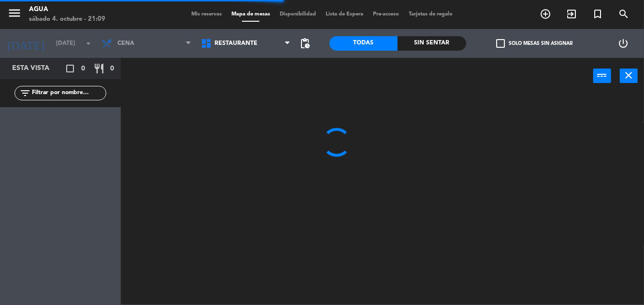  Describe the element at coordinates (629, 75) in the screenshot. I see `i: close` at that location.